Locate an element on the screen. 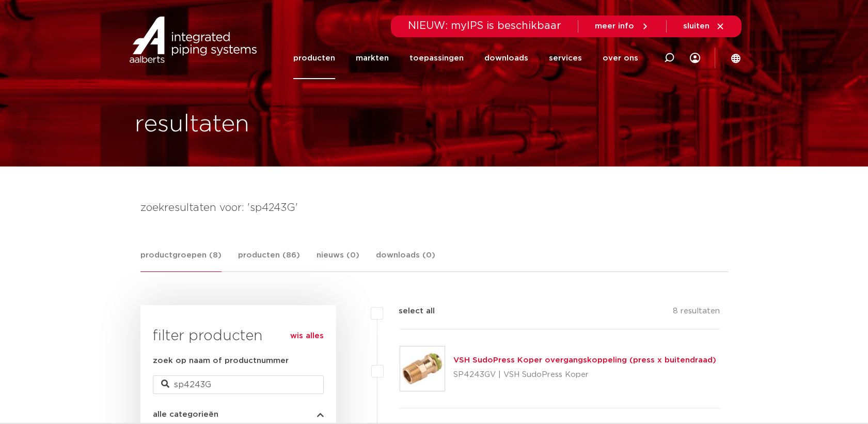  span: NIEUW: myIPS is beschikbaar is located at coordinates (484, 26).